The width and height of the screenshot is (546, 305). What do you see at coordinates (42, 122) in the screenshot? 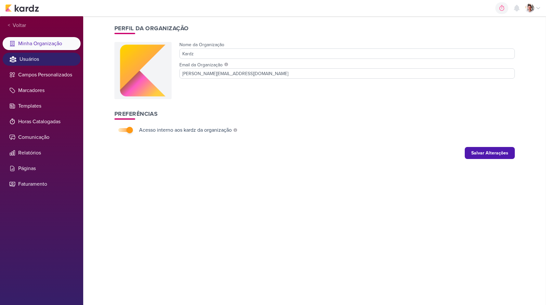
I see `li: Horas Catalogadas` at bounding box center [42, 122].